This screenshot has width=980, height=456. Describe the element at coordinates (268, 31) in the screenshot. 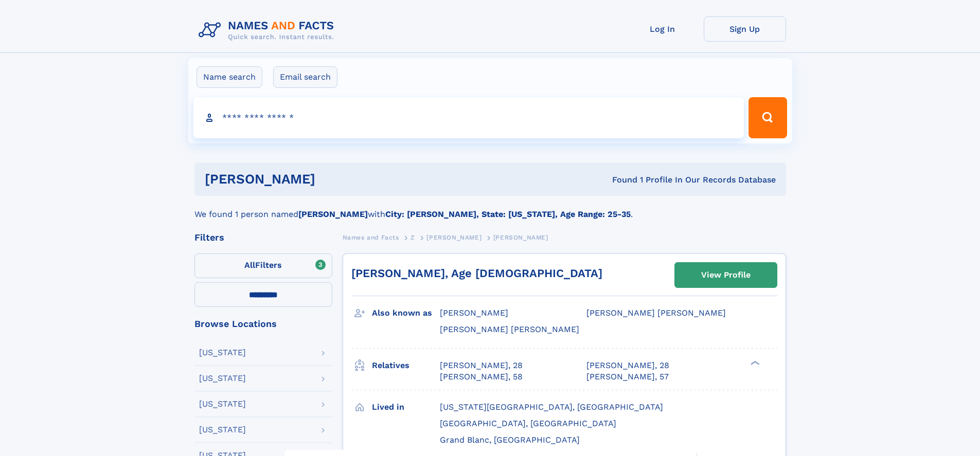

I see `img: Logo Names and Facts` at that location.